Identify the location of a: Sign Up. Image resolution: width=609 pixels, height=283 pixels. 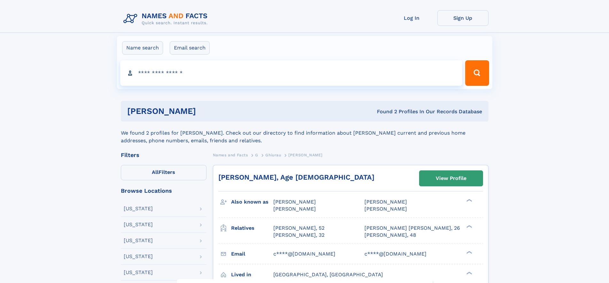
(463, 18).